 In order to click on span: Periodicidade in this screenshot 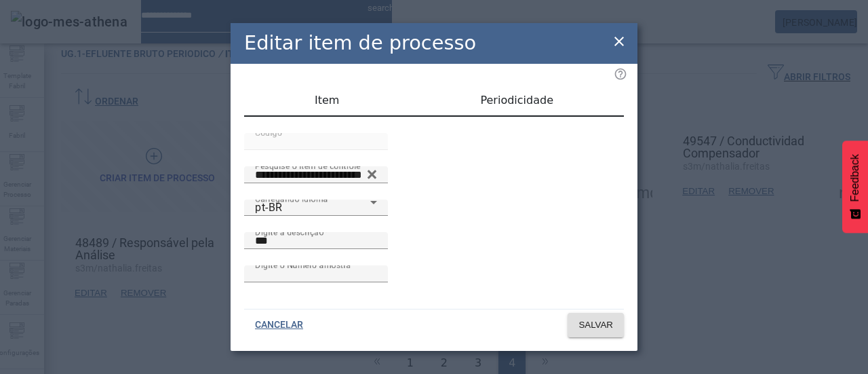, I will do `click(517, 101)`.